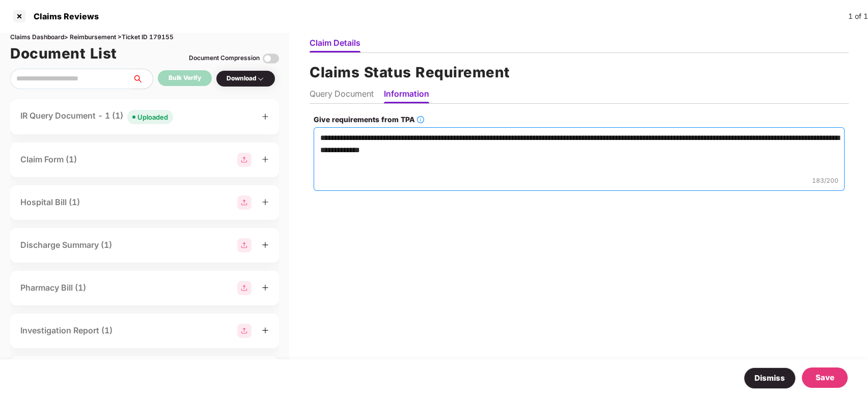  Describe the element at coordinates (142, 79) in the screenshot. I see `span: search` at that location.